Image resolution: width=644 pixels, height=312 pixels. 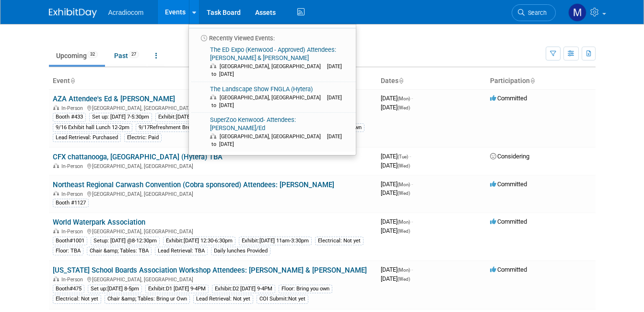 What do you see at coordinates (577, 13) in the screenshot?
I see `img: Mike Pascuzzi` at bounding box center [577, 13].